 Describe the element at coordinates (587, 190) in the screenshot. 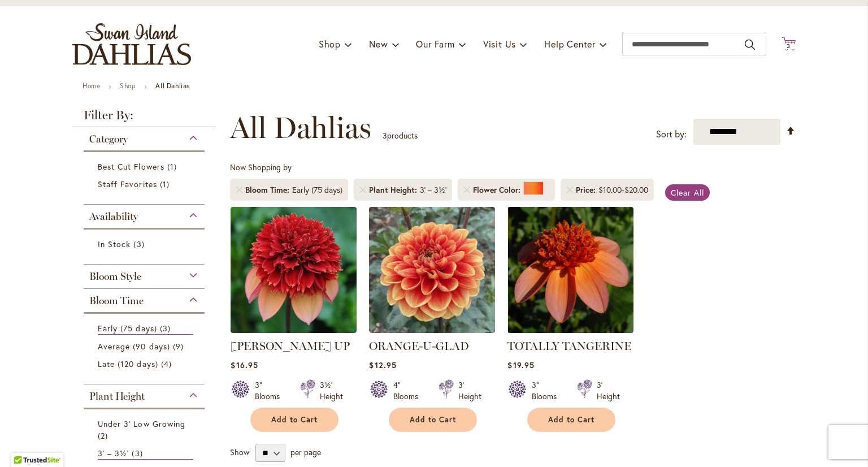

I see `span: Price` at that location.